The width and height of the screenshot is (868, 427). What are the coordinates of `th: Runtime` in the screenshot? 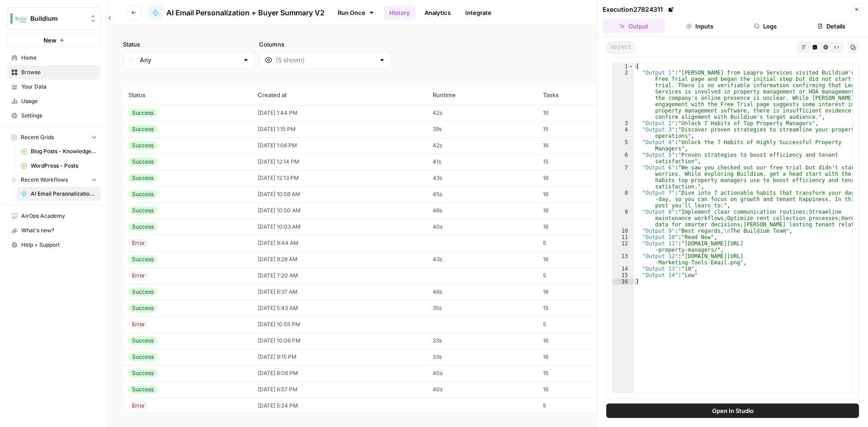 It's located at (482, 95).